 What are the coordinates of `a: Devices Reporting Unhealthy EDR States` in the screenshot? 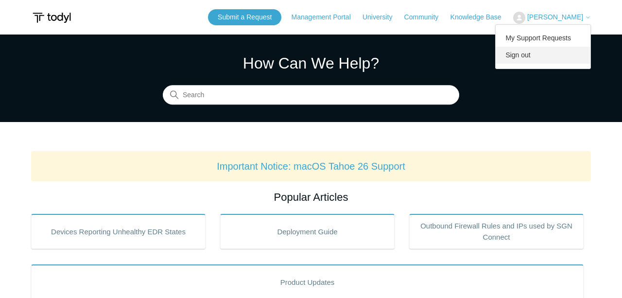 It's located at (118, 231).